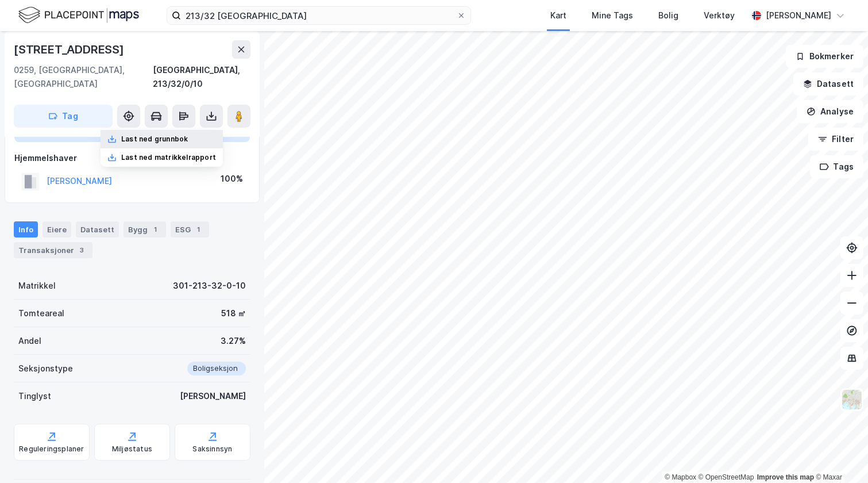  What do you see at coordinates (825, 56) in the screenshot?
I see `button: Bokmerker` at bounding box center [825, 56].